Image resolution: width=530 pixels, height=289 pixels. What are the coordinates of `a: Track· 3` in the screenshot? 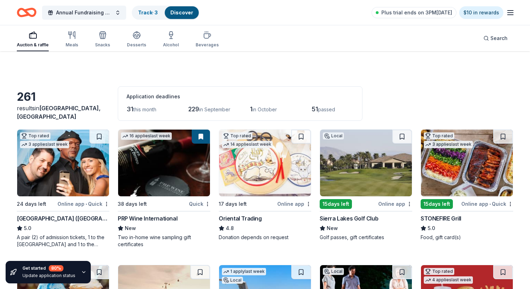 It's located at (148, 12).